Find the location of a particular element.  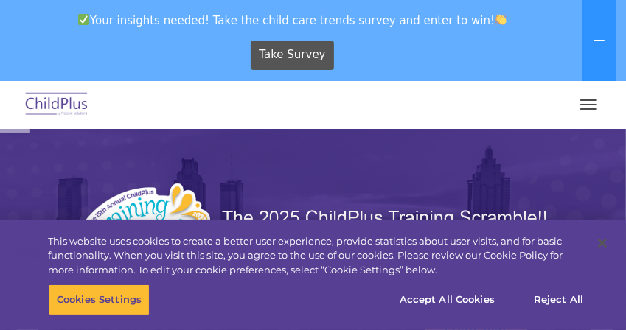

button: Cookies Settings is located at coordinates (99, 300).